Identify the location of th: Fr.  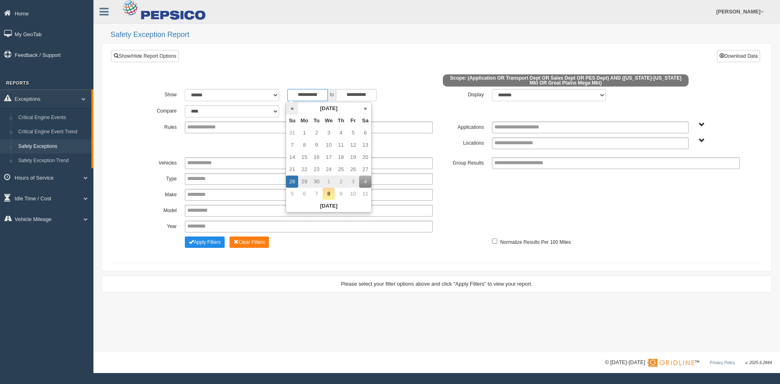
(353, 121).